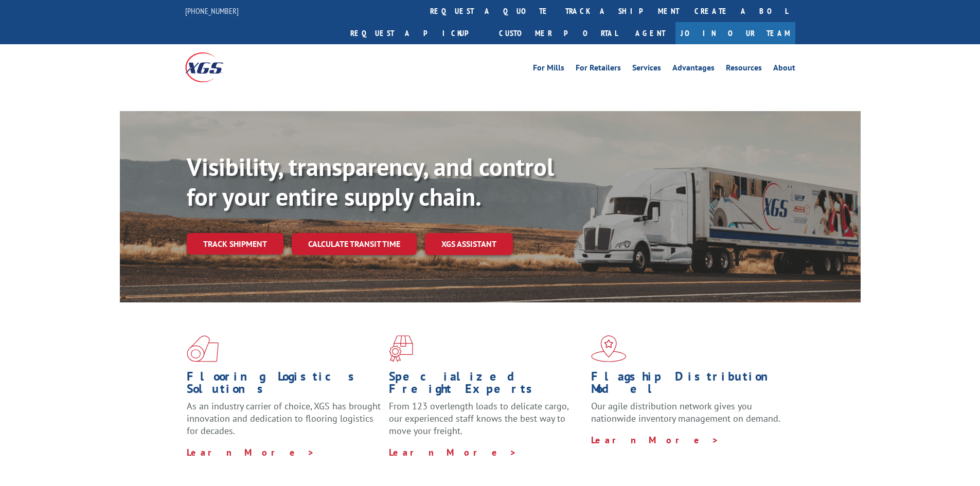  Describe the element at coordinates (608, 349) in the screenshot. I see `img: xgs-icon-flagship-distribution-model-red` at that location.